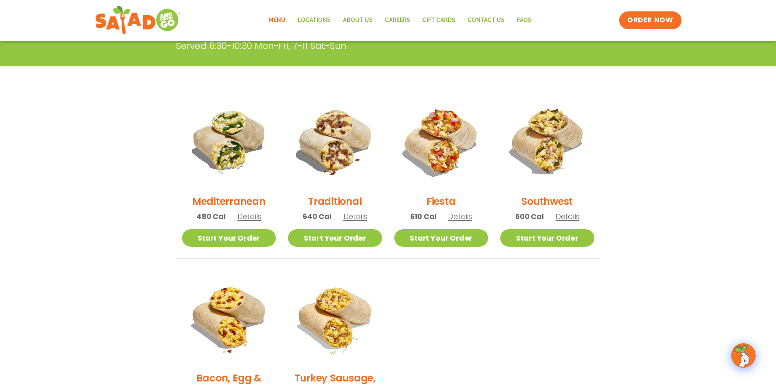 This screenshot has height=388, width=776. Describe the element at coordinates (211, 216) in the screenshot. I see `span: 480 Cal` at that location.